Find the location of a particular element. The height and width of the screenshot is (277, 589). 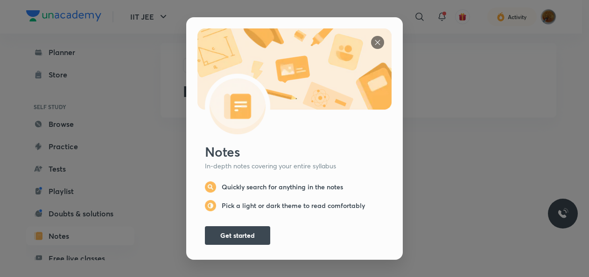

h6: Pick a light or dark theme to read comfortably is located at coordinates (293, 206).